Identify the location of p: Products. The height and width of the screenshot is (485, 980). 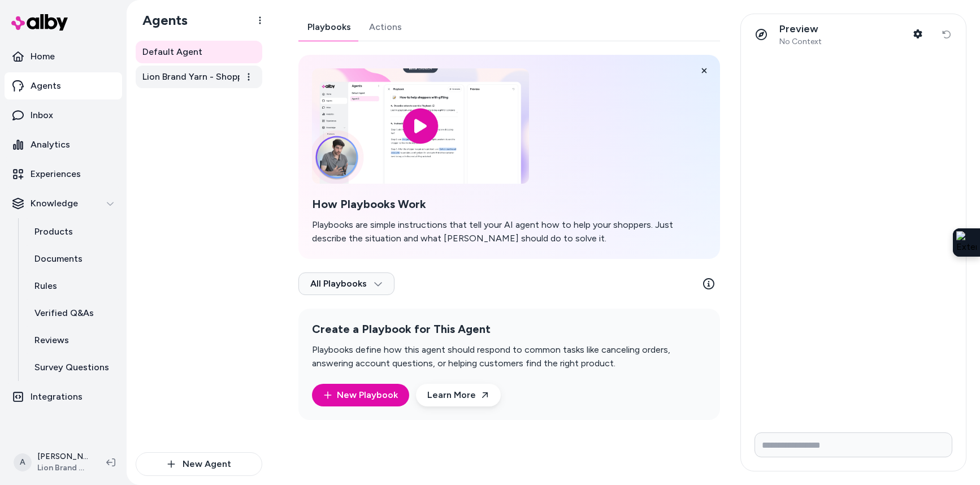
(53, 232).